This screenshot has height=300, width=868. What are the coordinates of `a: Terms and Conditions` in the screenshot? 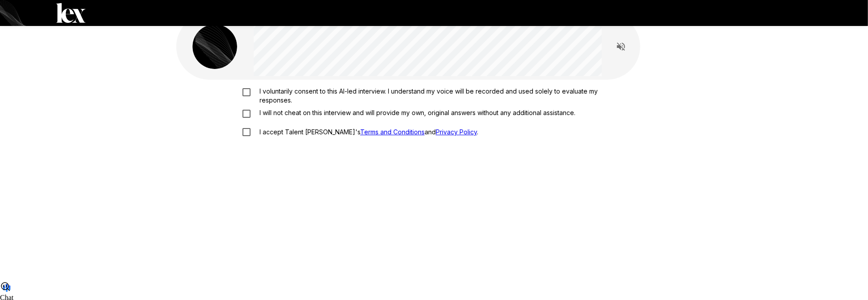 It's located at (392, 132).